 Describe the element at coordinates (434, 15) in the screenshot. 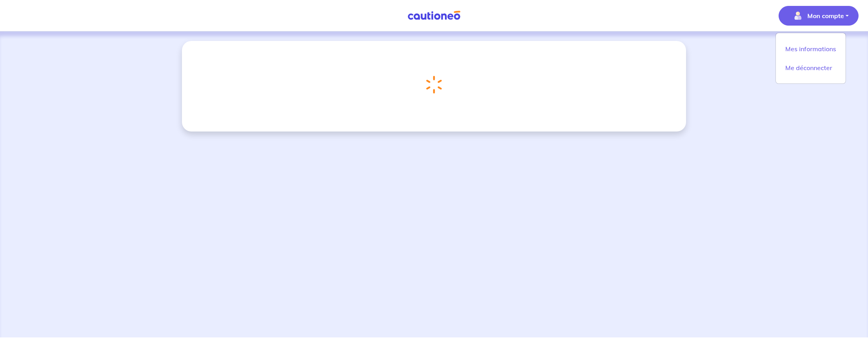

I see `img: Cautioneo` at that location.